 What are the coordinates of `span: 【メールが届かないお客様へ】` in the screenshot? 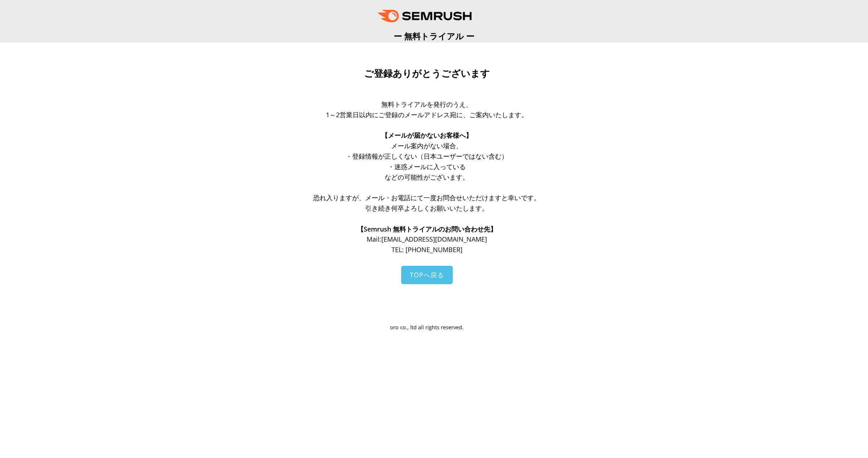 It's located at (427, 135).